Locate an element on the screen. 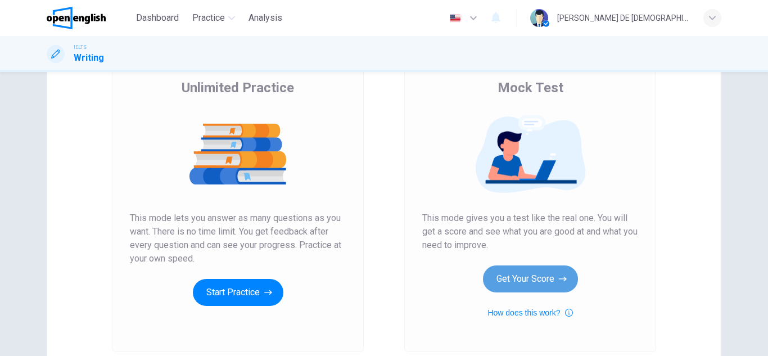  span: Practice is located at coordinates (209, 18).